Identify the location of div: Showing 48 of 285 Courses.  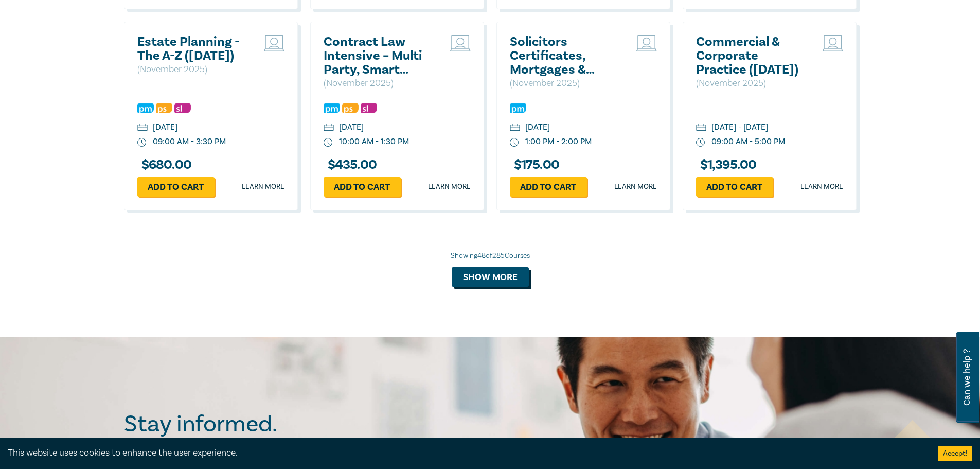
(490, 256).